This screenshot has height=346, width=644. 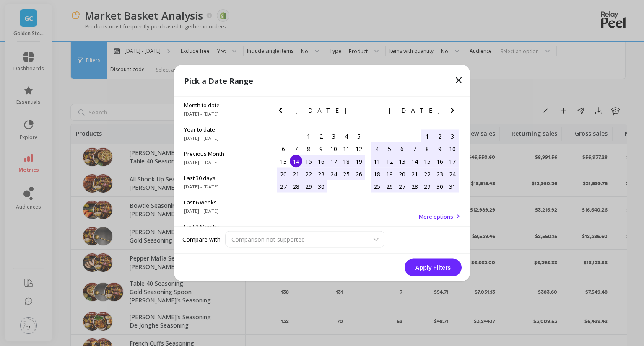 What do you see at coordinates (415, 174) in the screenshot?
I see `div: Choose Wednesday, May 21st, 2025` at bounding box center [415, 174].